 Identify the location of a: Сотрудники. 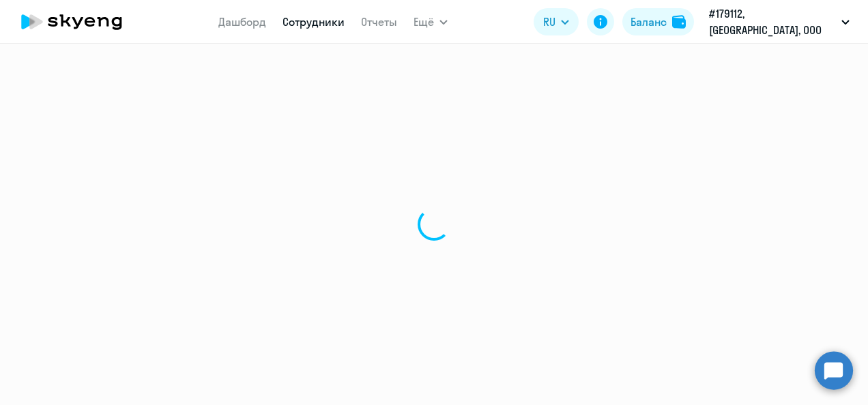
(313, 22).